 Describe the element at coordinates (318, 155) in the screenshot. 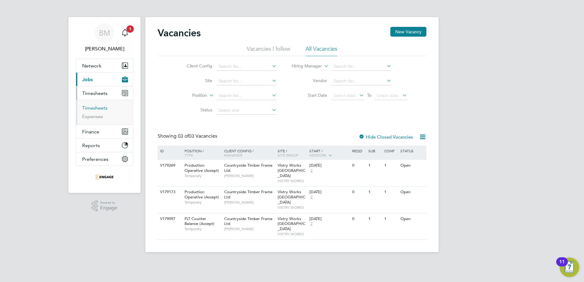

I see `span: Vendors` at that location.